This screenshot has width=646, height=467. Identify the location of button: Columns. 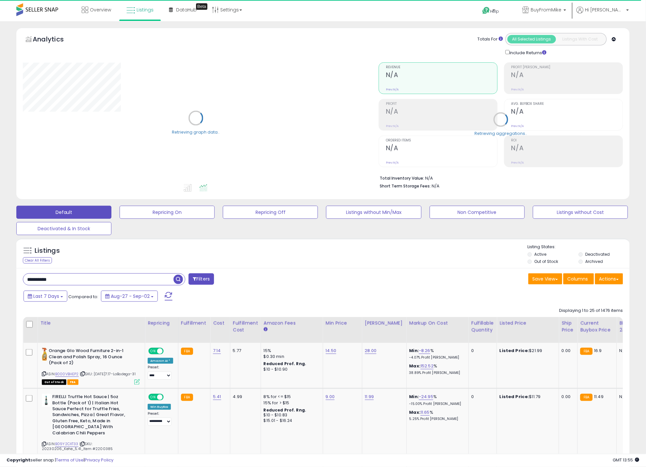
(579, 279).